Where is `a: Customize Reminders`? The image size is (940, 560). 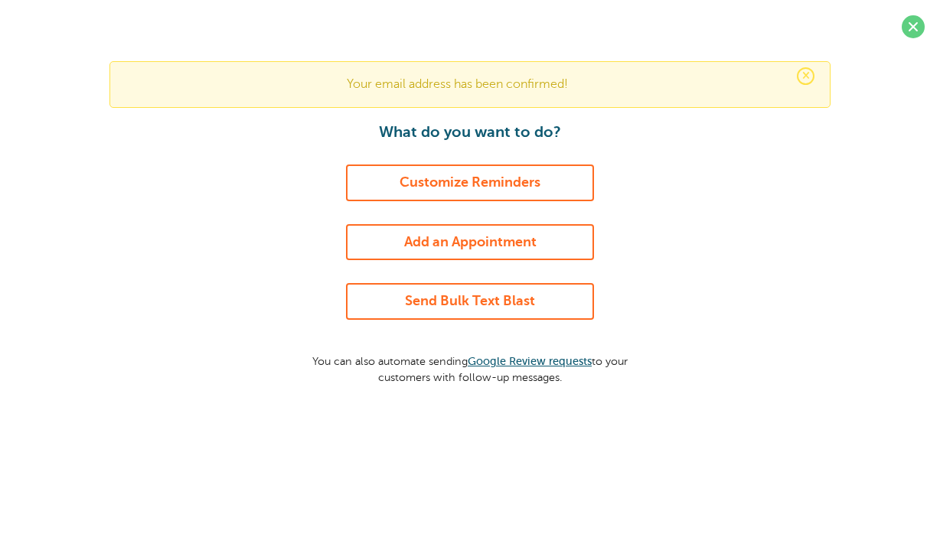 a: Customize Reminders is located at coordinates (470, 183).